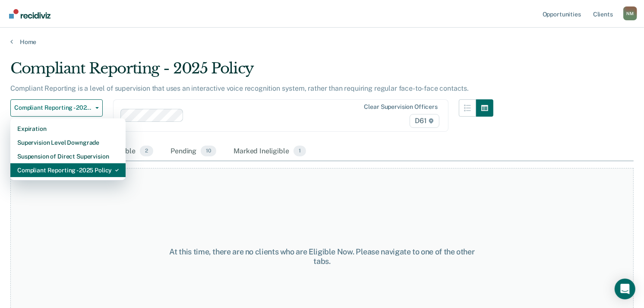  What do you see at coordinates (240, 88) in the screenshot?
I see `p: Compliant Reporting is a level of supervision that uses an interactive voice recognition system, ...` at bounding box center [240, 88].